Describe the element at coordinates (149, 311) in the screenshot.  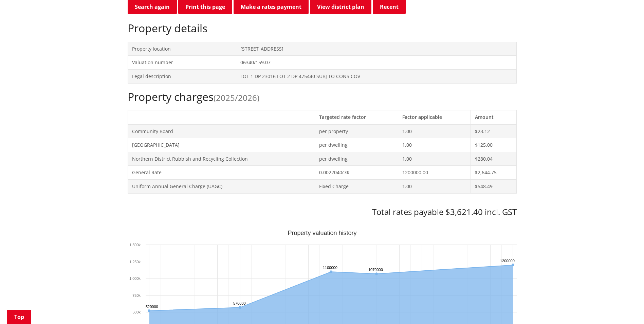
I see `path: Thursday, Jun 30, 12:00, 520,000. Capital Value.` at that location.